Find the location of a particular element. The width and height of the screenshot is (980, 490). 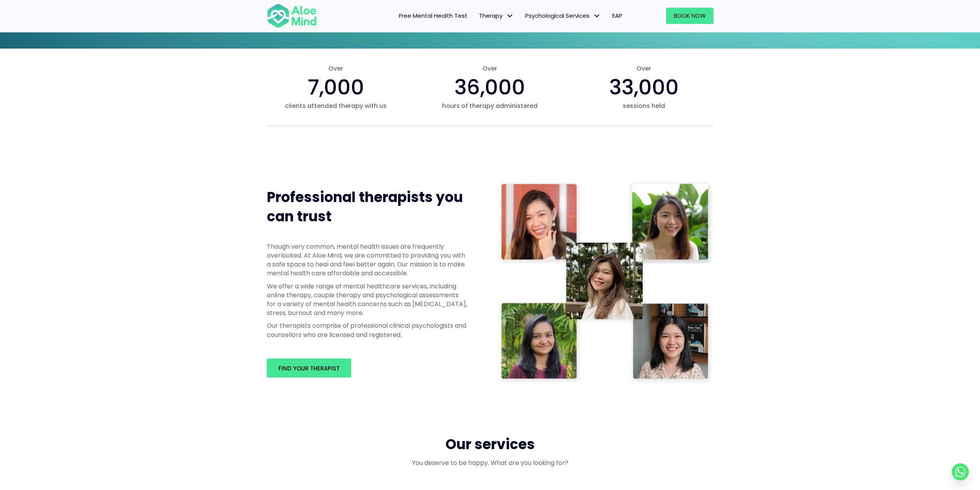

span: clients attended therapy with us is located at coordinates (336, 106).